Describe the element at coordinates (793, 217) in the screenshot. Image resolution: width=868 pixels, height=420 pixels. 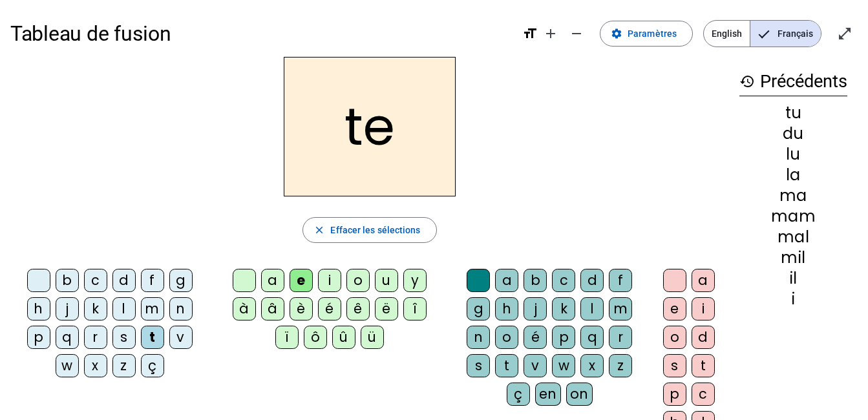
I see `div: mam` at that location.